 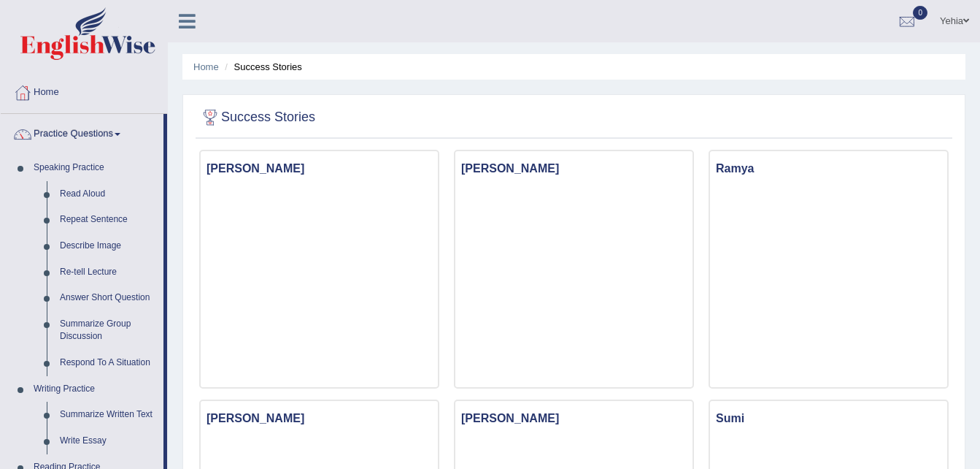 What do you see at coordinates (257, 117) in the screenshot?
I see `h2: Success Stories` at bounding box center [257, 117].